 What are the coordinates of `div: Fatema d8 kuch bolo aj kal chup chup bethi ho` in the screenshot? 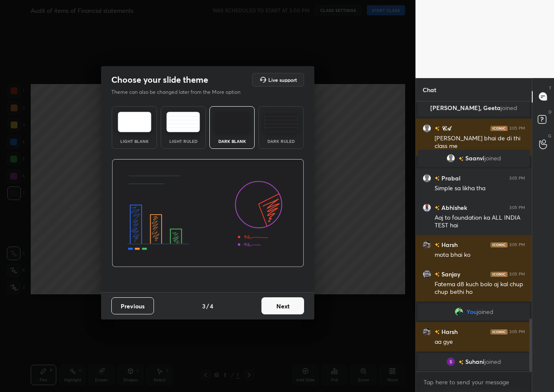 It's located at (480, 288).